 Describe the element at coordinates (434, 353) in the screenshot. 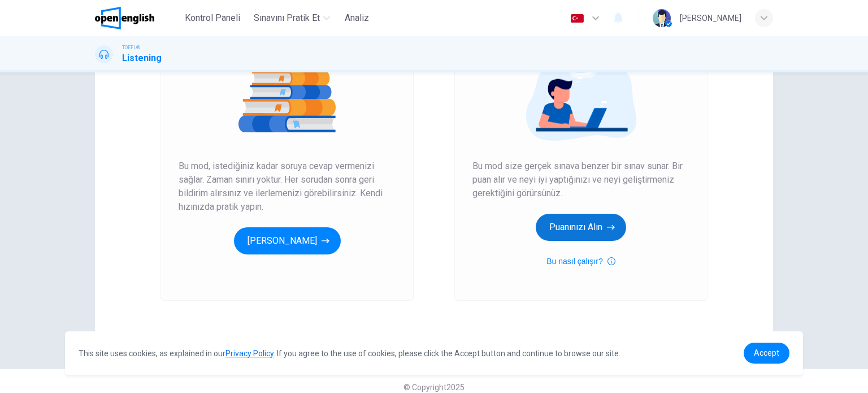

I see `div: cookieconsent` at that location.